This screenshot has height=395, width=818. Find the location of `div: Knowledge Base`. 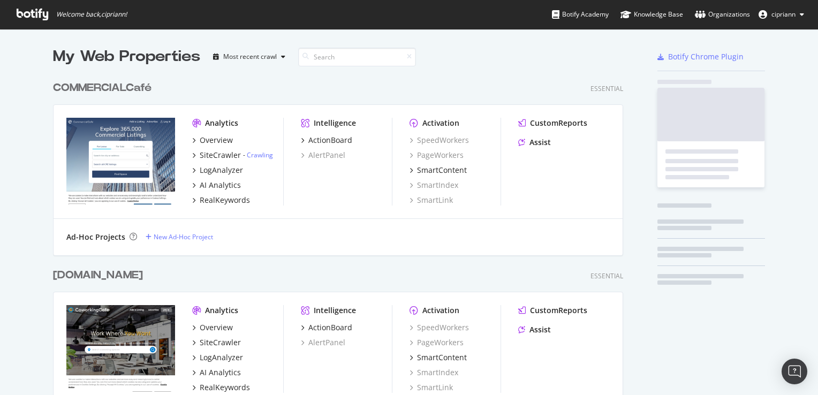

div: Knowledge Base is located at coordinates (652, 14).